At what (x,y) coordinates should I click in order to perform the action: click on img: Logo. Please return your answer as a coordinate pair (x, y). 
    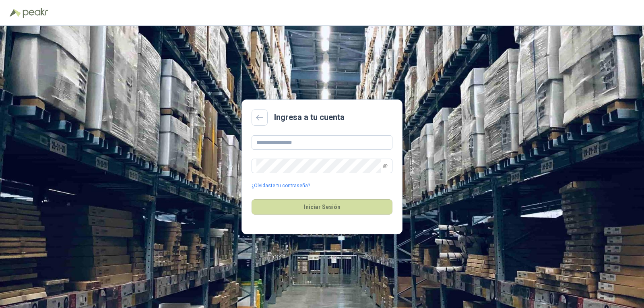
    Looking at the image, I should click on (15, 13).